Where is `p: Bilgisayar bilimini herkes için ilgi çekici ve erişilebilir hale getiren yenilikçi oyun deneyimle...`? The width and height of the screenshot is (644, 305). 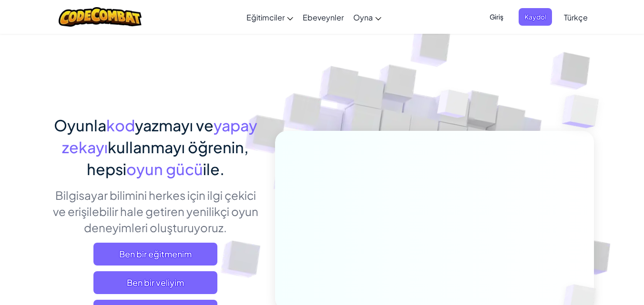
p: Bilgisayar bilimini herkes için ilgi çekici ve erişilebilir hale getiren yenilikçi oyun deneyimle... is located at coordinates (156, 211).